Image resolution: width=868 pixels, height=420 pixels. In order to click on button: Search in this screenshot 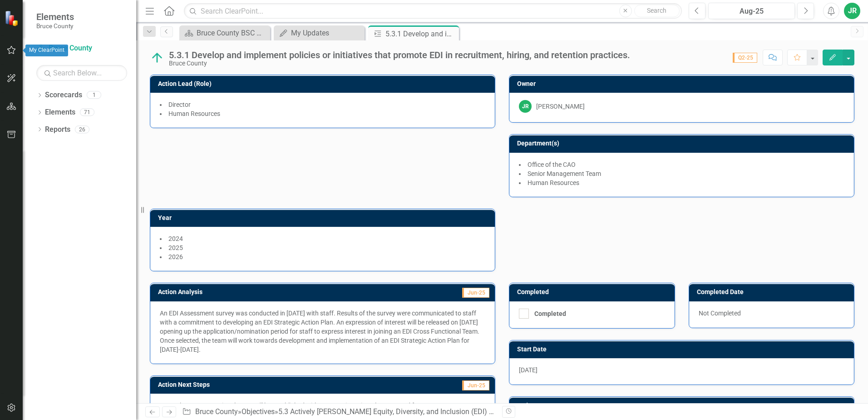, I will do `click(657, 11)`.